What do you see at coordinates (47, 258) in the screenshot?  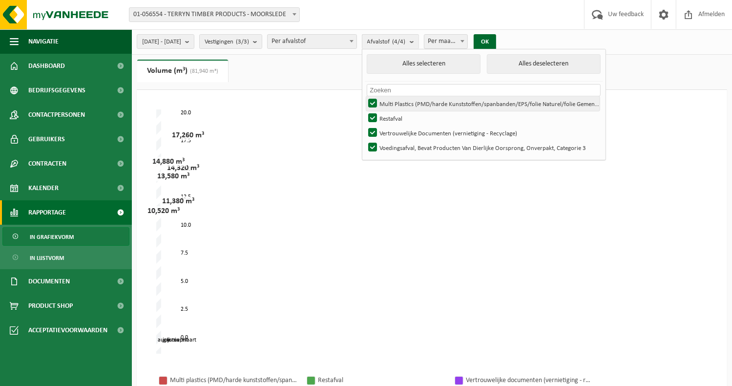 I see `span: In lijstvorm` at bounding box center [47, 258].